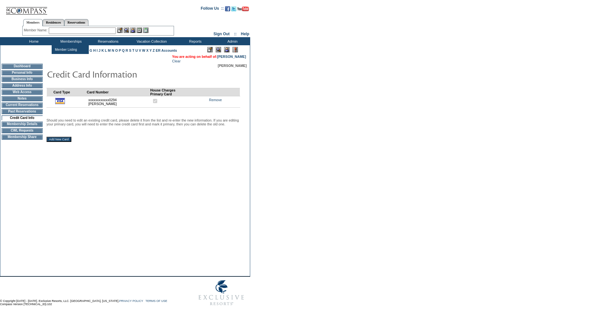 The width and height of the screenshot is (615, 310). What do you see at coordinates (228, 10) in the screenshot?
I see `a: Become our fan on Facebook` at bounding box center [228, 10].